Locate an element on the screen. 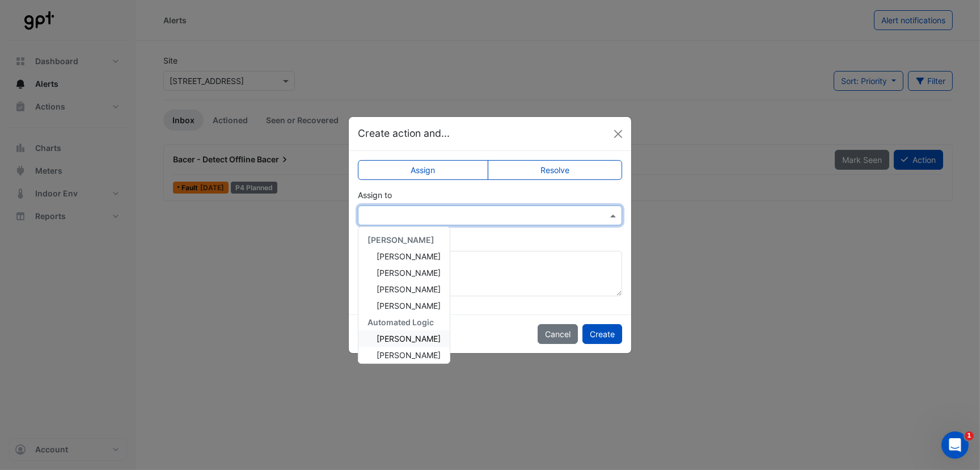 This screenshot has height=470, width=980. label: Assign is located at coordinates (423, 170).